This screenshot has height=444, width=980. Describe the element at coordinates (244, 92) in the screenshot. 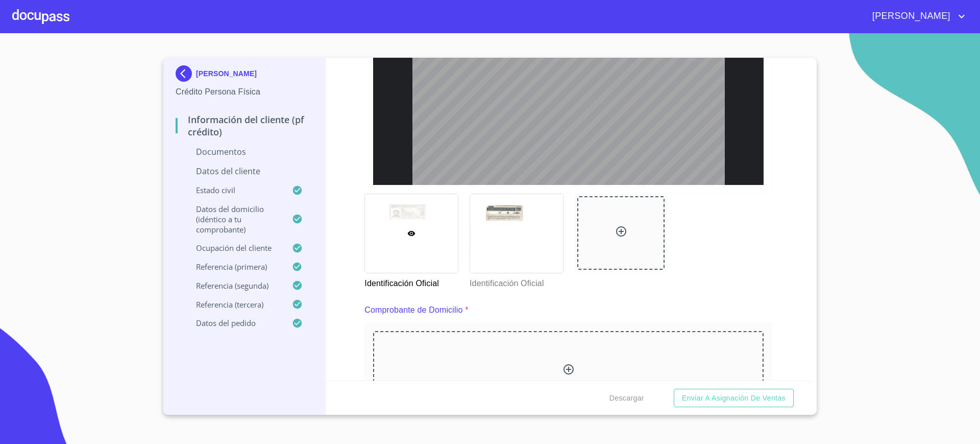

I see `p: Crédito Persona Física` at that location.